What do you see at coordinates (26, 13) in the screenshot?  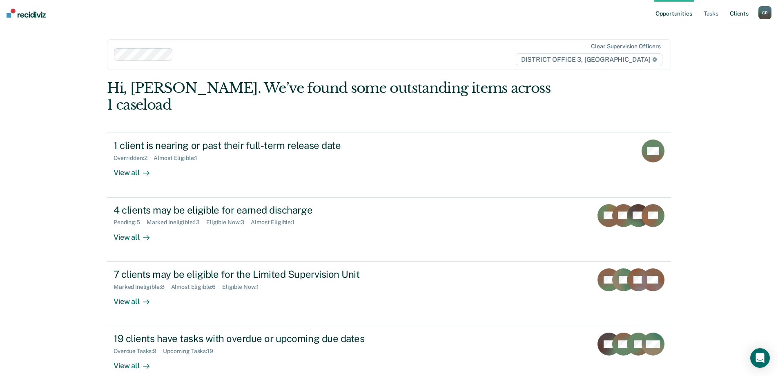 I see `img: Recidiviz` at bounding box center [26, 13].